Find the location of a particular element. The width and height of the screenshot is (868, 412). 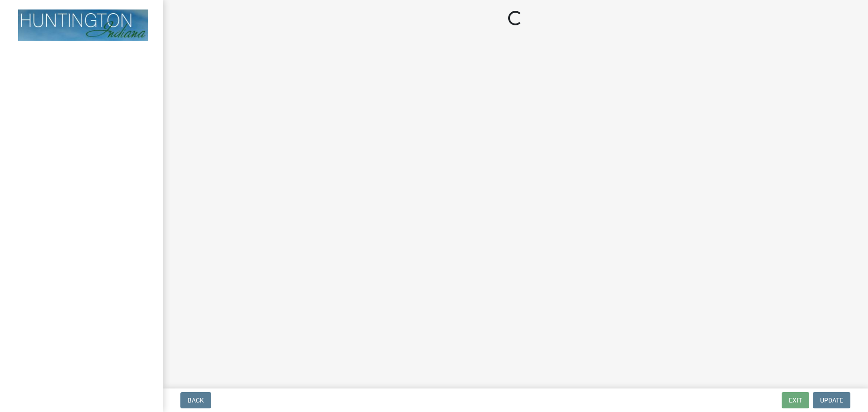

button: Update is located at coordinates (831, 400).